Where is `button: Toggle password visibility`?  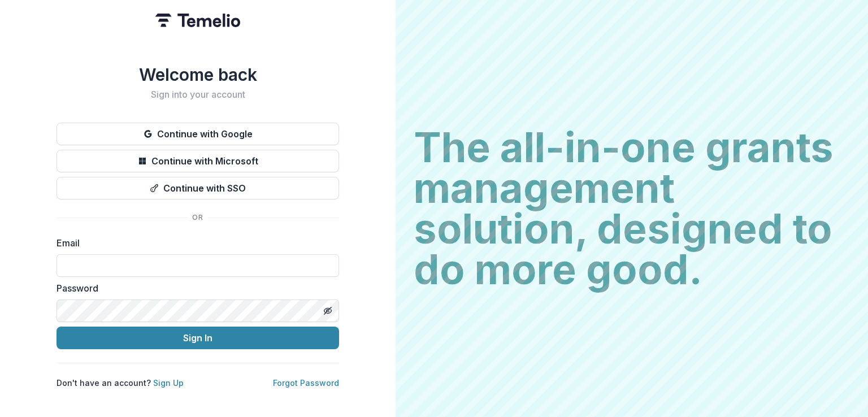 button: Toggle password visibility is located at coordinates (328, 311).